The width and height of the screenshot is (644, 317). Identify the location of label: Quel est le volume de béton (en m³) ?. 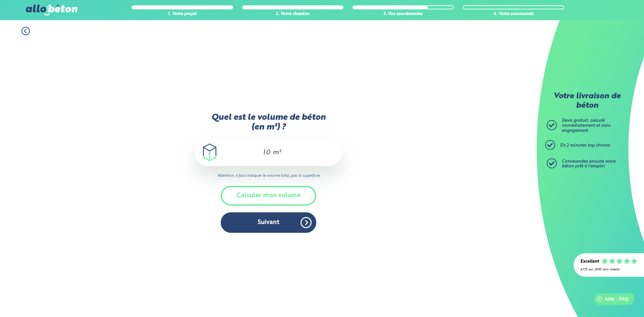
(268, 122).